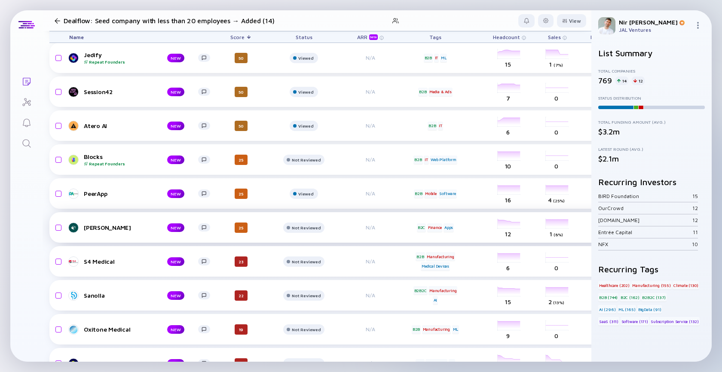 The width and height of the screenshot is (722, 372). I want to click on span: Status, so click(304, 37).